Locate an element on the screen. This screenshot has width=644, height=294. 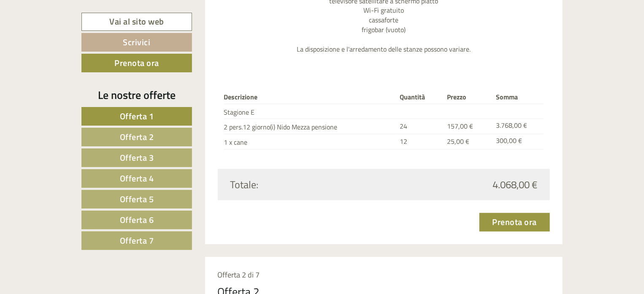
th: Prezzo is located at coordinates (468, 97).